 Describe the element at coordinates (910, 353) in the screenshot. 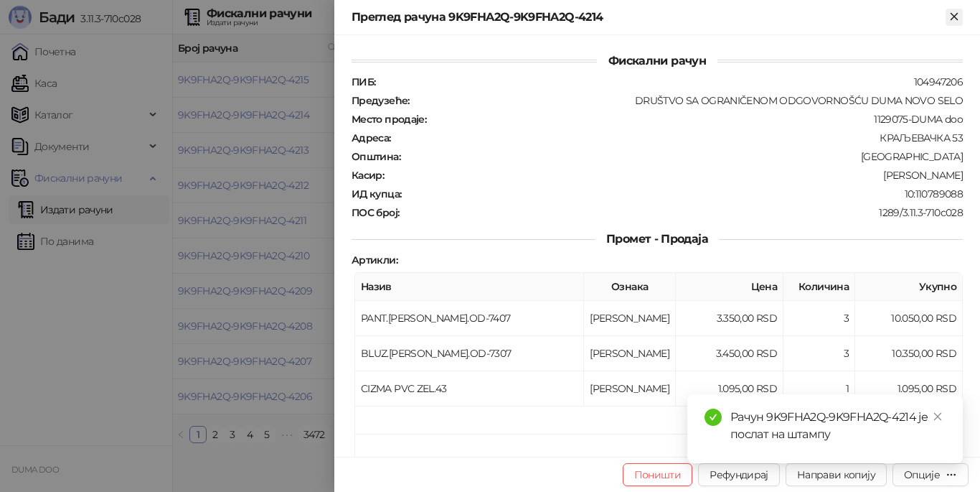

I see `td: 10.350,00 RSD` at that location.